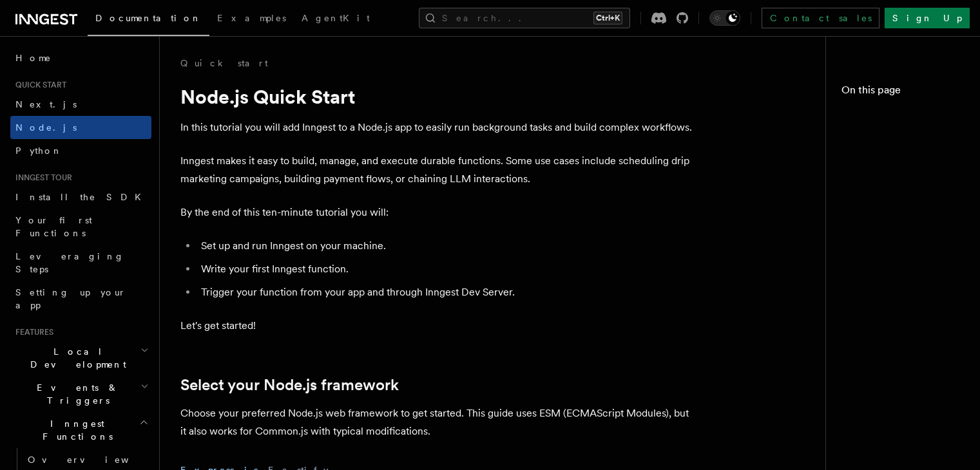  What do you see at coordinates (438, 170) in the screenshot?
I see `p: Inngest makes it easy to build, manage, and execute durable functions. Some use cases include sch...` at bounding box center [438, 170].